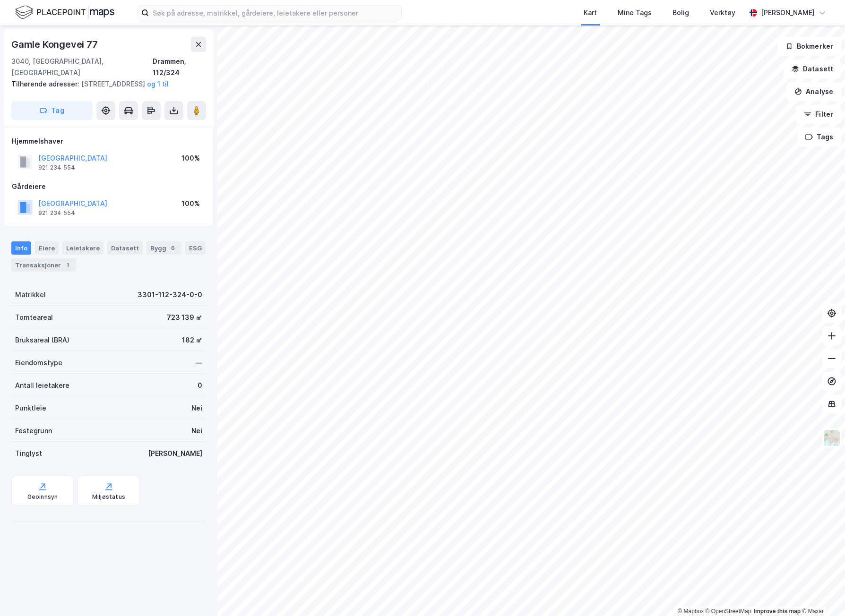  Describe the element at coordinates (108, 497) in the screenshot. I see `div: Miljøstatus` at that location.